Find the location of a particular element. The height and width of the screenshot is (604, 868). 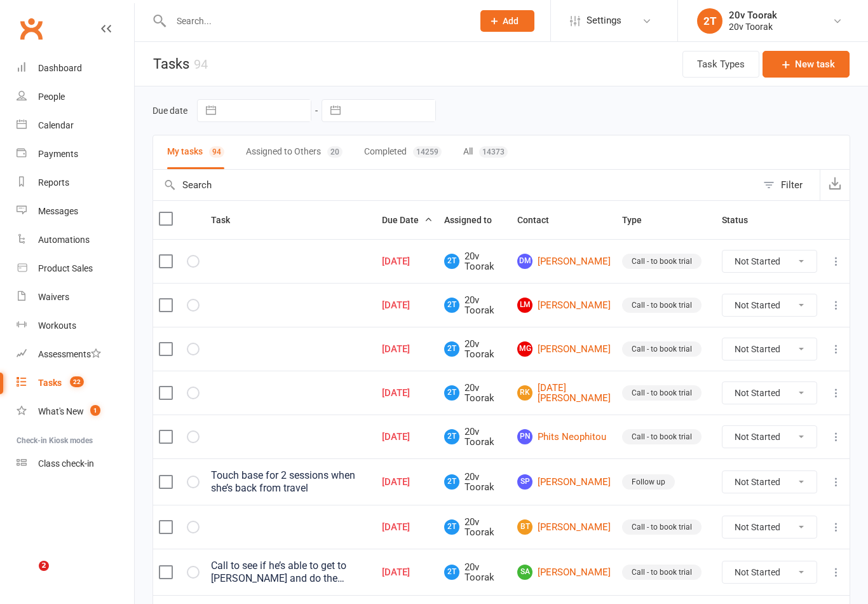

button: Assigned to Others20 is located at coordinates (294, 152).